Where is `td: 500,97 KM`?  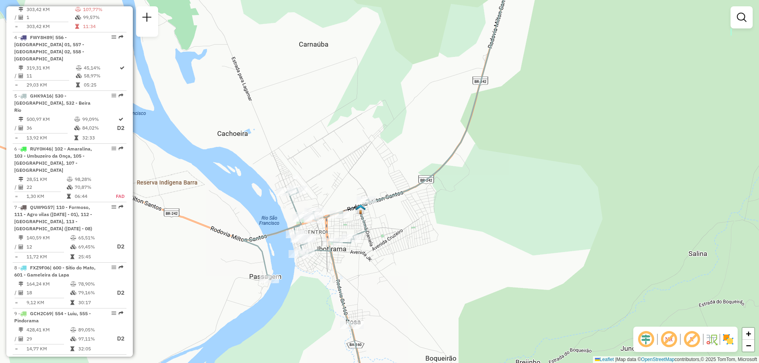 td: 500,97 KM is located at coordinates (50, 119).